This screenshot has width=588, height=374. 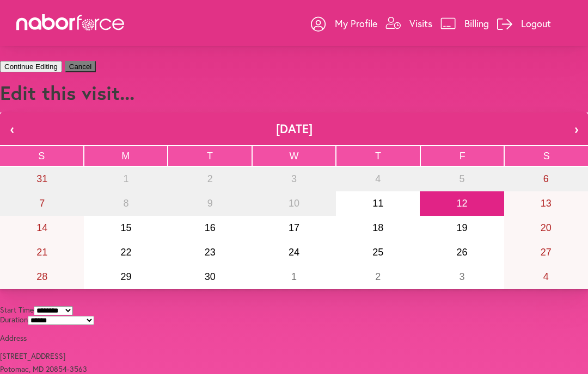 I want to click on abbr: September 17, 2025, so click(x=294, y=228).